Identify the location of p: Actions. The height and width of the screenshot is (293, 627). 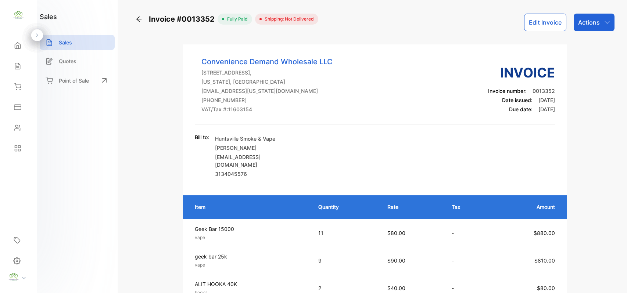
(589, 22).